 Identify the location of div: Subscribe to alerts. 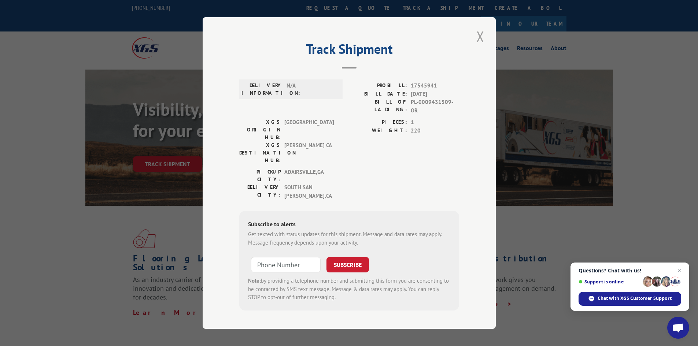
(349, 225).